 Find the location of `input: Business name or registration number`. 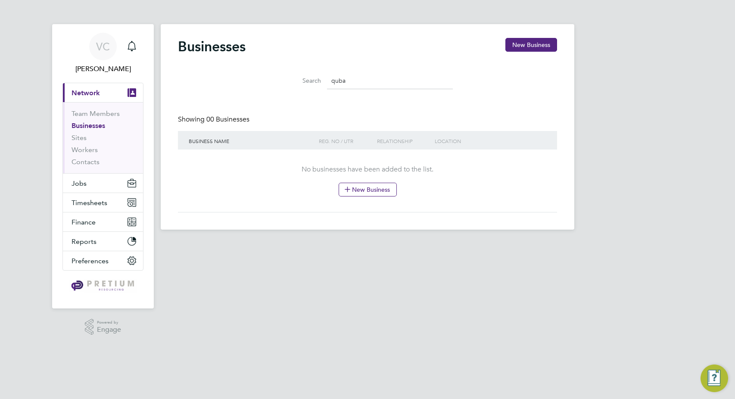

input: Business name or registration number is located at coordinates (390, 81).